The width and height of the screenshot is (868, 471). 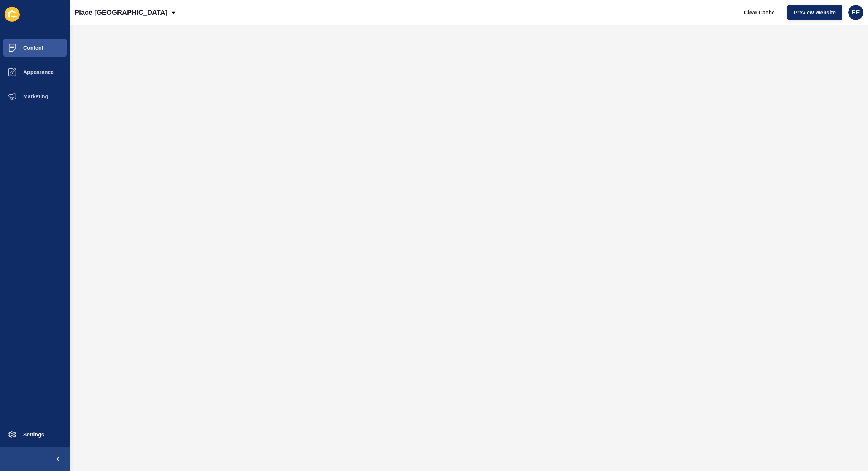 What do you see at coordinates (759, 13) in the screenshot?
I see `span: Clear Cache` at bounding box center [759, 13].